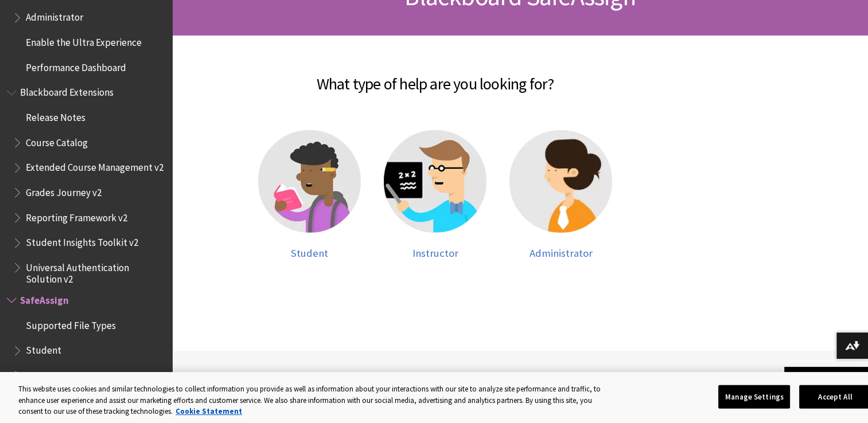 The height and width of the screenshot is (423, 868). What do you see at coordinates (560, 181) in the screenshot?
I see `img: Administrator help` at bounding box center [560, 181].